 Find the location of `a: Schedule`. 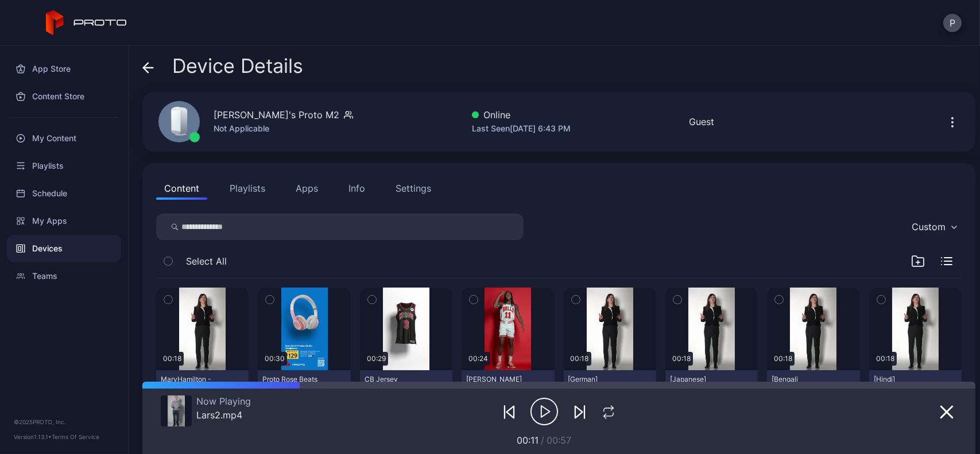

a: Schedule is located at coordinates (64, 194).